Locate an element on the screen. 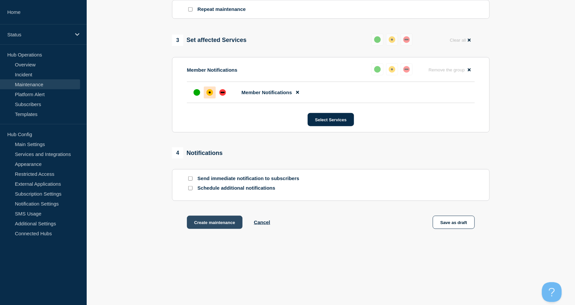 This screenshot has height=305, width=575. p: Schedule additional notifications is located at coordinates (250, 188).